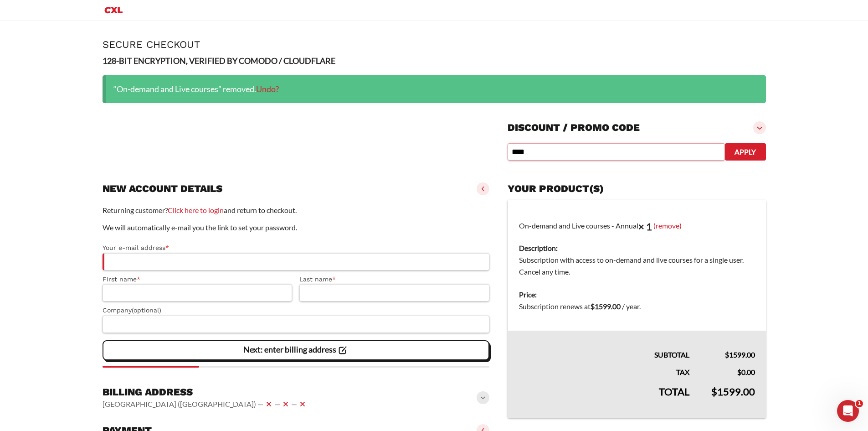 This screenshot has width=868, height=431. Describe the element at coordinates (604, 345) in the screenshot. I see `th: Subtotal` at that location.